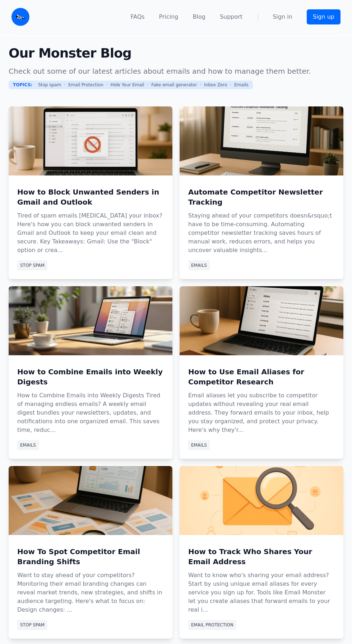 This screenshot has width=352, height=644. What do you see at coordinates (90, 197) in the screenshot?
I see `h3: How to Block Unwanted Senders in Gmail and Outlook` at bounding box center [90, 197].